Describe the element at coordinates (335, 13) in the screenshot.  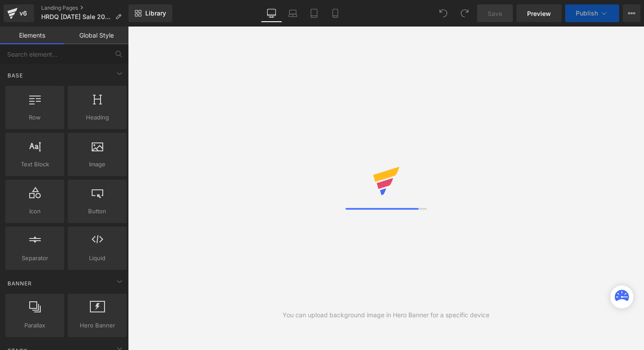
I see `a: Mobile` at that location.